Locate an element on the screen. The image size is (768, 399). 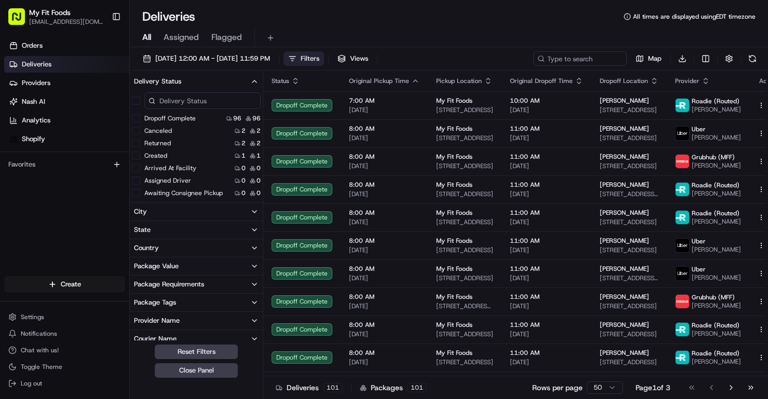
button: Refresh is located at coordinates (752, 59).